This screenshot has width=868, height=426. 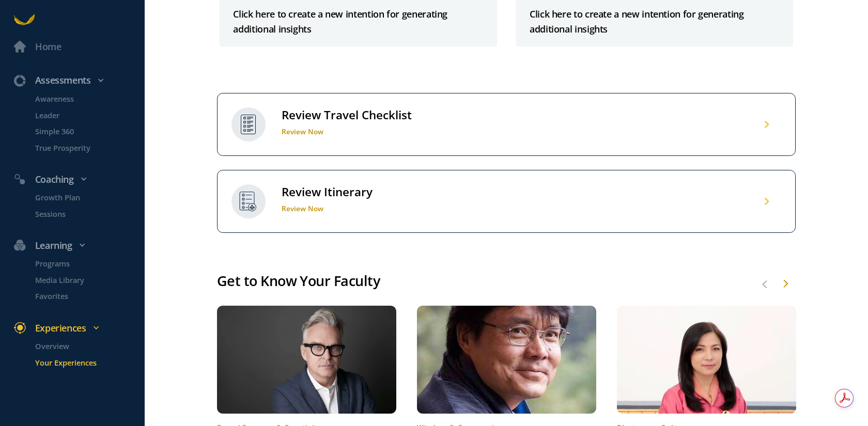 I want to click on a: Overview, so click(x=83, y=346).